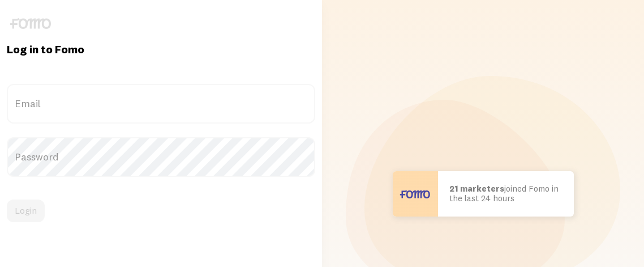 The height and width of the screenshot is (267, 644). Describe the element at coordinates (416, 194) in the screenshot. I see `img: User avatar` at that location.